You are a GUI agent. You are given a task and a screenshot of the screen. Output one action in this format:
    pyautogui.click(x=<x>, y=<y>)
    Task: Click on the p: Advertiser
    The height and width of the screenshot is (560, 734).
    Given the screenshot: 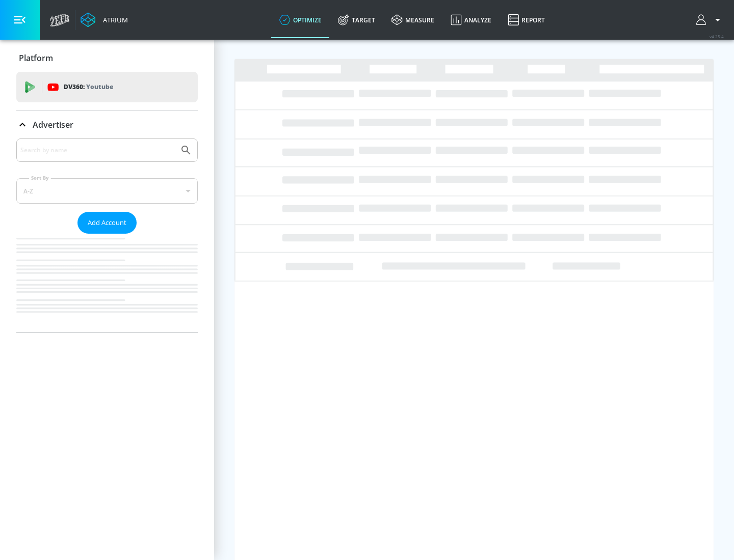 What is the action you would take?
    pyautogui.click(x=53, y=125)
    